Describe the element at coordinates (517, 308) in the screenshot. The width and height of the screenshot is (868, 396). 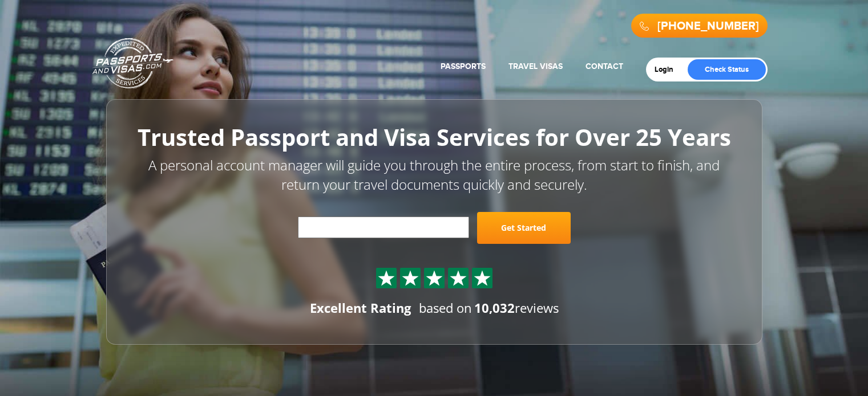
I see `span: reviews` at that location.